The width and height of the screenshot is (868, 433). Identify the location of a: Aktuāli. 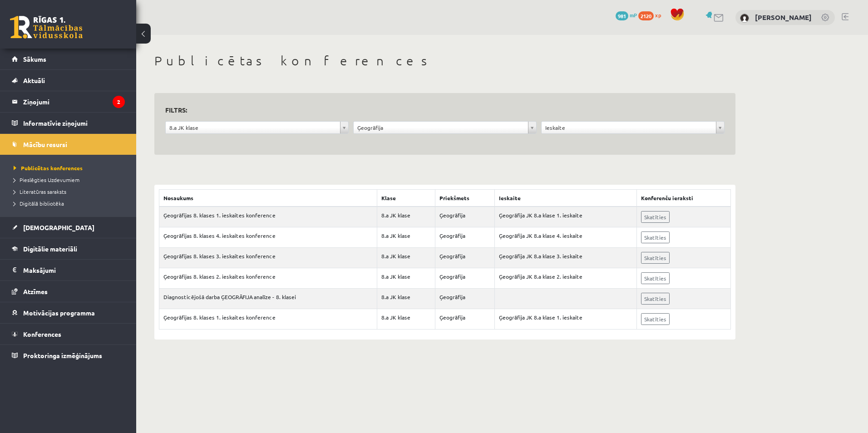
(68, 81).